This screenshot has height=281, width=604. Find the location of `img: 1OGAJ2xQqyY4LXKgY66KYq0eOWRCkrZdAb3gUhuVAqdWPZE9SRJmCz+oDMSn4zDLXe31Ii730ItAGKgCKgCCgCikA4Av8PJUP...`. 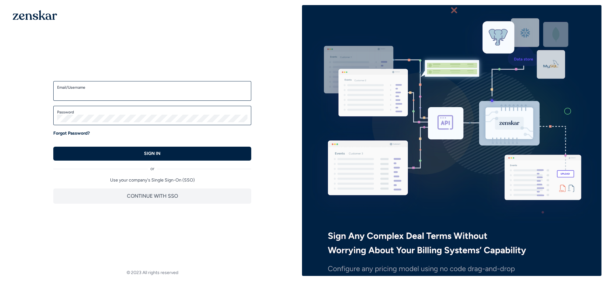

img: 1OGAJ2xQqyY4LXKgY66KYq0eOWRCkrZdAb3gUhuVAqdWPZE9SRJmCz+oDMSn4zDLXe31Ii730ItAGKgCKgCCgCikA4Av8PJUP... is located at coordinates (35, 15).